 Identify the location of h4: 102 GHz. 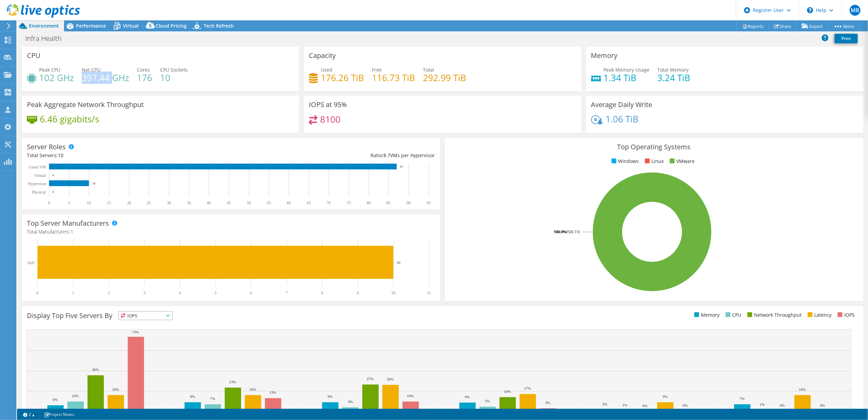
(57, 78).